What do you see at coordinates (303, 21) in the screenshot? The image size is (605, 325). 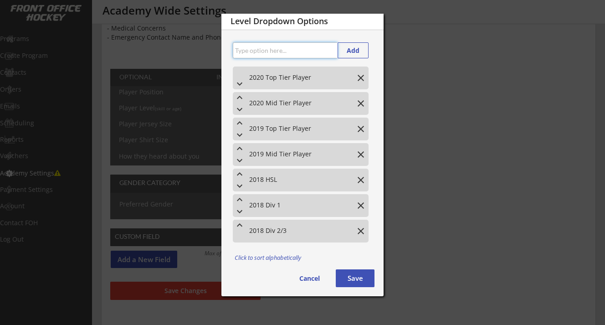 I see `div: Level Dropdown Options` at bounding box center [303, 21].